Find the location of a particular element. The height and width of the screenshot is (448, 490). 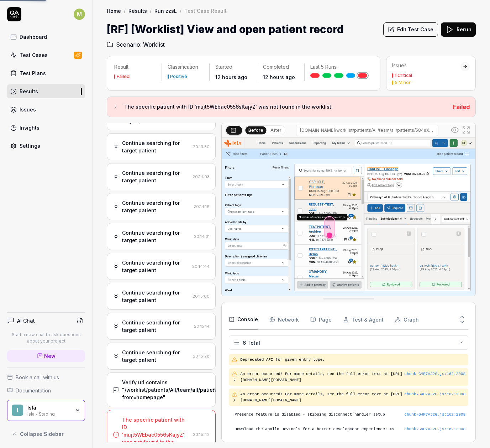

a: Test Cases is located at coordinates (46, 55).